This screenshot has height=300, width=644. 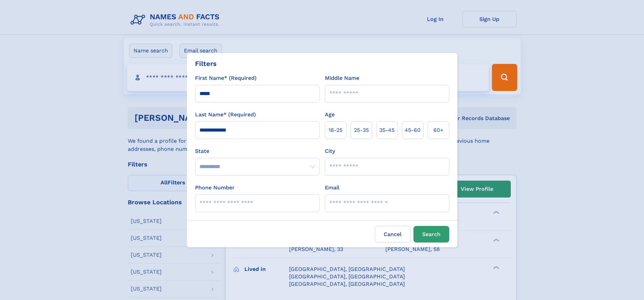 I want to click on div: Filters, so click(x=206, y=63).